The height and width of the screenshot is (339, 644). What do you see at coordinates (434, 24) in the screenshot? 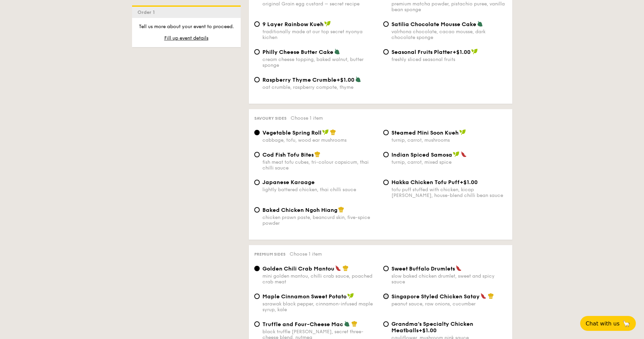
I see `span: Satilia Chocolate Mousse Cake` at bounding box center [434, 24].